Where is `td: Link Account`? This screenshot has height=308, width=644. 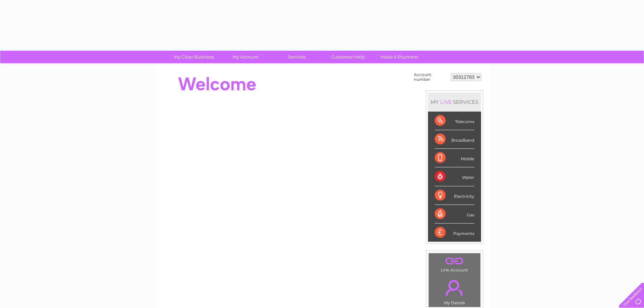
td: Link Account is located at coordinates (455, 263).